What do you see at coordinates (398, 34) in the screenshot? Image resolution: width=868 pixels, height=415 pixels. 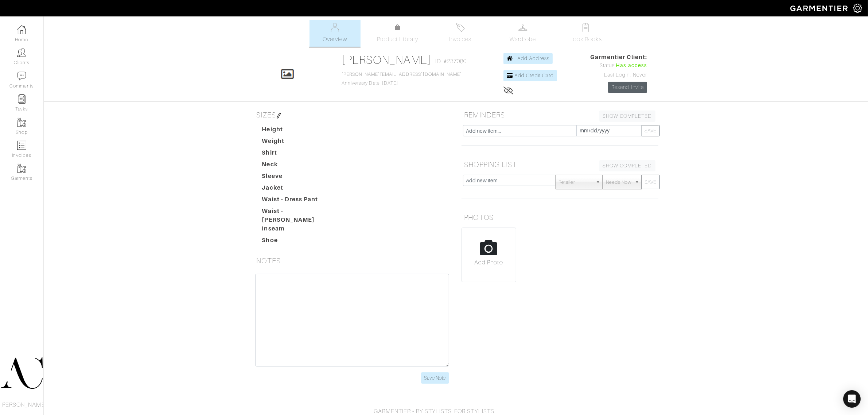 I see `a: Product Library` at bounding box center [398, 34].